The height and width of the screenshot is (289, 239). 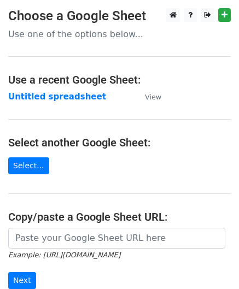 What do you see at coordinates (119, 143) in the screenshot?
I see `h4: Select another Google Sheet:` at bounding box center [119, 143].